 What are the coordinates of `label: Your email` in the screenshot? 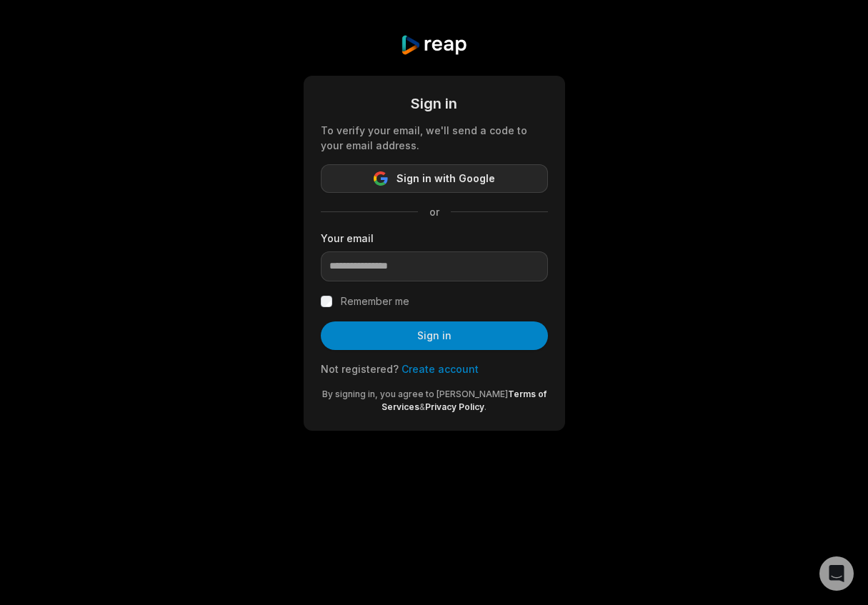 It's located at (434, 238).